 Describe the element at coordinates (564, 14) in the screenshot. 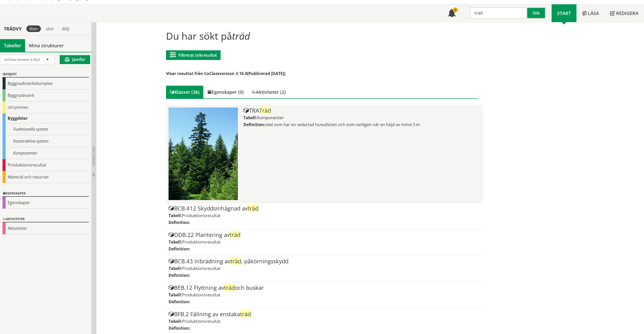

I see `a: Start` at that location.